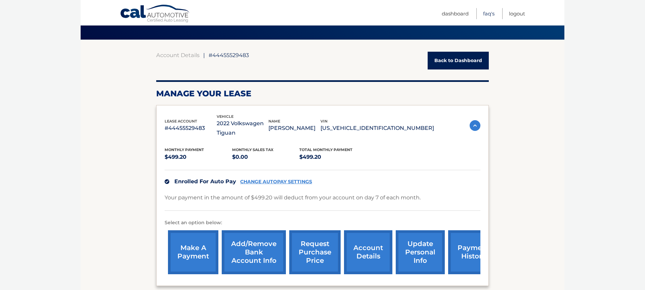 This screenshot has width=645, height=290. What do you see at coordinates (322, 223) in the screenshot?
I see `p: Select an option below:` at bounding box center [322, 223].